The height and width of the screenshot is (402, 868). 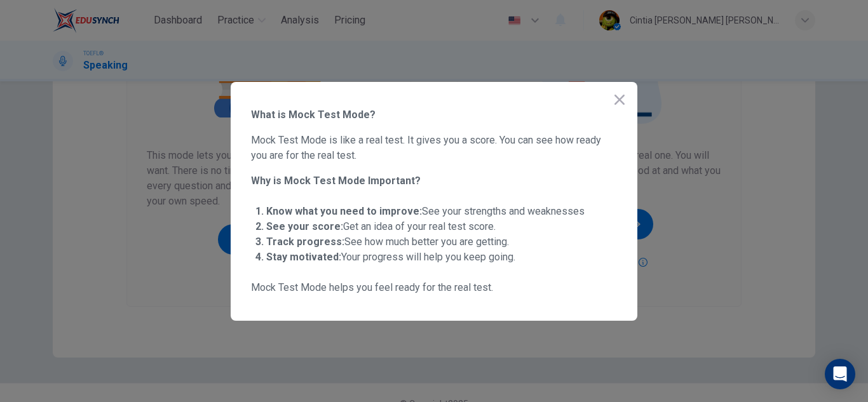 What do you see at coordinates (344, 211) in the screenshot?
I see `strong: Know what you need to improve:` at bounding box center [344, 211].